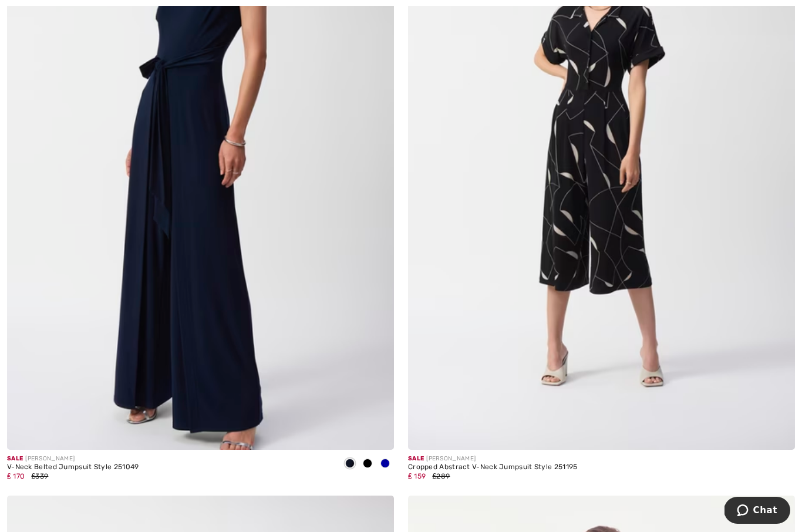  I want to click on div: Black, so click(368, 464).